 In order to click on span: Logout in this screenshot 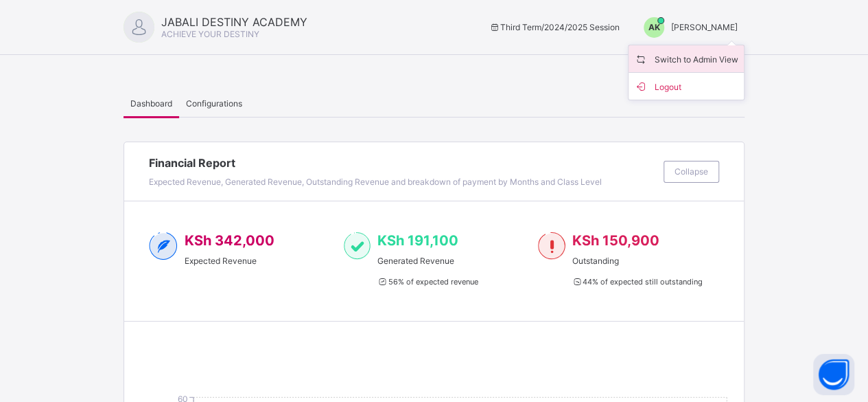, I will do `click(687, 85)`.